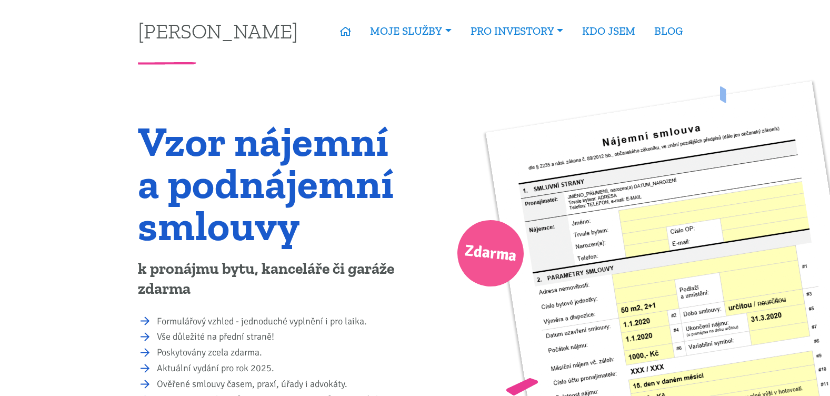 This screenshot has height=396, width=830. What do you see at coordinates (282, 384) in the screenshot?
I see `li: Ověřené smlouvy časem, praxí, úřady i advokáty.` at bounding box center [282, 384].